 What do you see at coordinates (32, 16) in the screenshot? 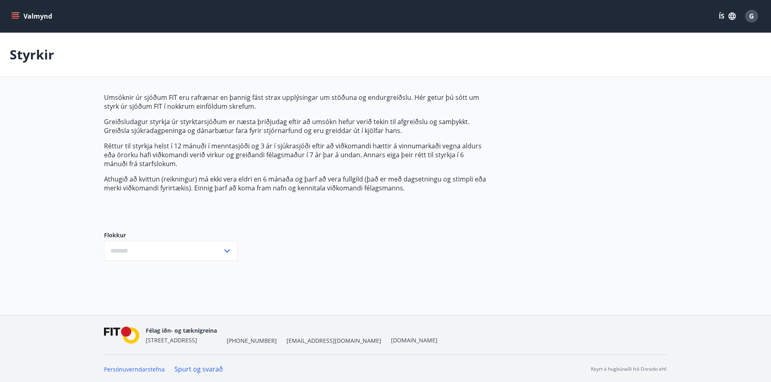
I see `button: menu` at bounding box center [32, 16].